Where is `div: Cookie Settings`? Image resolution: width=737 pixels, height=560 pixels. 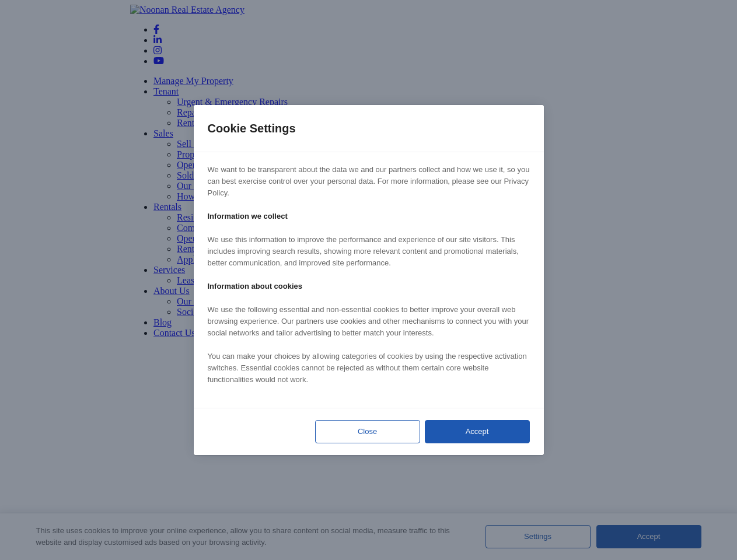 div: Cookie Settings is located at coordinates (259, 128).